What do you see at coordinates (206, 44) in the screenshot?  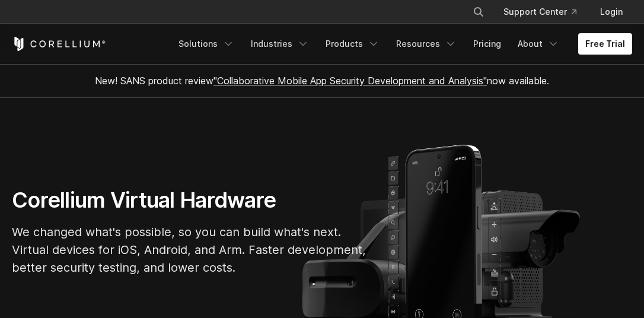 I see `a: Solutions` at bounding box center [206, 44].